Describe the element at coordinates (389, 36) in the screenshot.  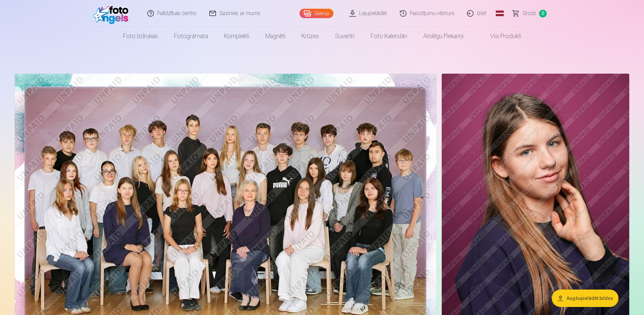
I see `a: Foto kalendāri` at that location.